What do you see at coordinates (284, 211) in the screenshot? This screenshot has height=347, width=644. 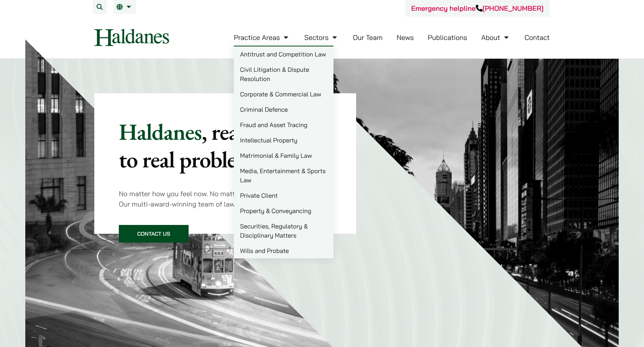 I see `a: Property & Conveyancing` at bounding box center [284, 211].